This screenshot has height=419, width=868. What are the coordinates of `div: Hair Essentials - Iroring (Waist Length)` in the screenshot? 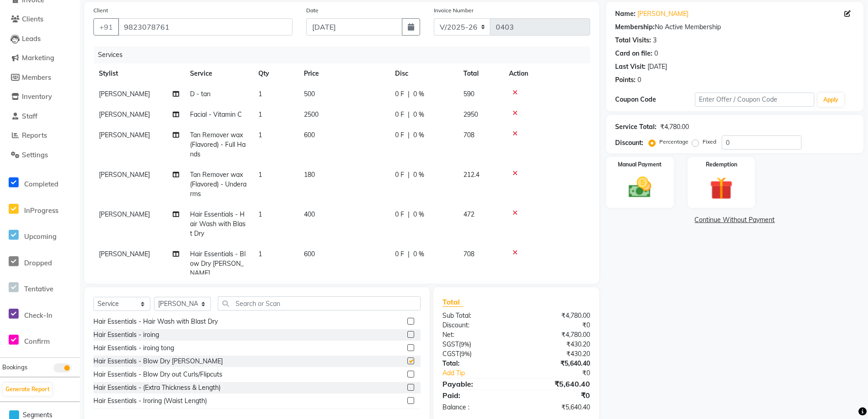 It's located at (150, 401).